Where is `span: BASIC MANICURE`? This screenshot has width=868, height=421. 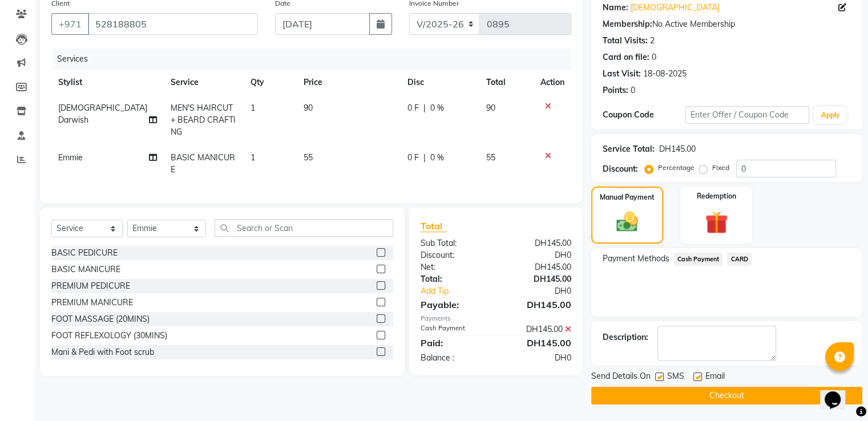
span: BASIC MANICURE is located at coordinates (203, 163).